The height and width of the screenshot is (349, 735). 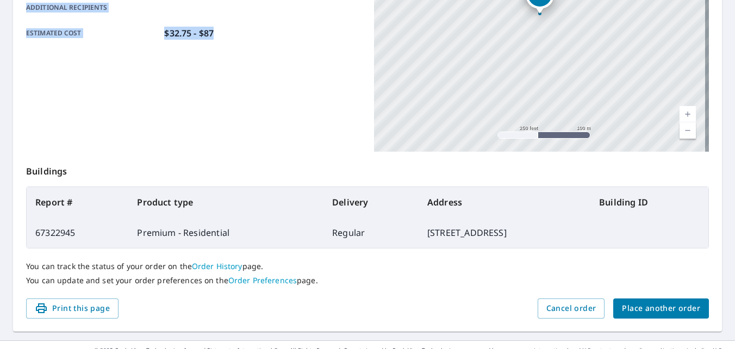 What do you see at coordinates (217, 266) in the screenshot?
I see `a: Order History` at bounding box center [217, 266].